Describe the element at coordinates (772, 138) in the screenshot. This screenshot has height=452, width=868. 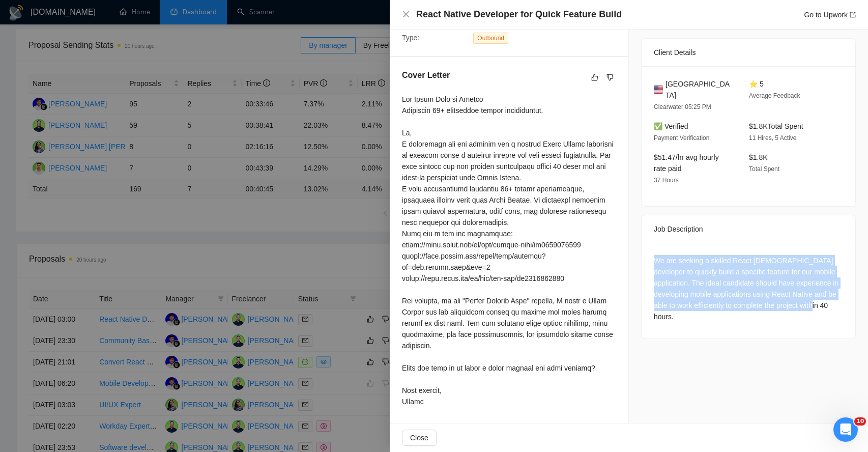
I see `span: 11 Hires, 5 Active` at that location.